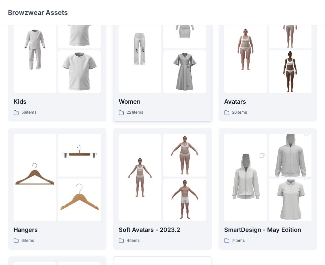 This screenshot has width=325, height=265. What do you see at coordinates (135, 112) in the screenshot?
I see `p: 221 items` at bounding box center [135, 112].